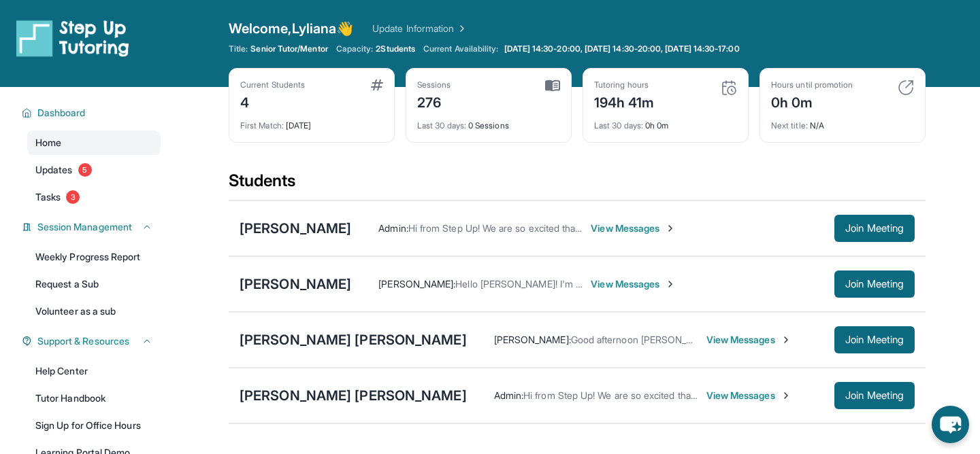 This screenshot has height=454, width=980. What do you see at coordinates (420, 29) in the screenshot?
I see `a: Update Information` at bounding box center [420, 29].